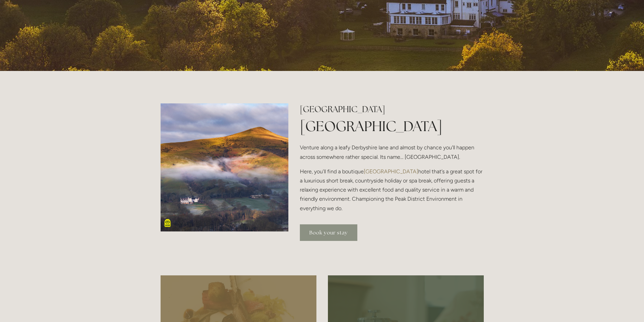 The height and width of the screenshot is (322, 644). I want to click on a: Book your stay, so click(328, 233).